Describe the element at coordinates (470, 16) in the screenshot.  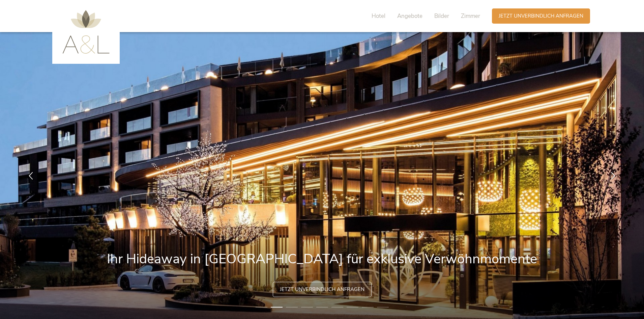
I see `span: Zimmer` at that location.